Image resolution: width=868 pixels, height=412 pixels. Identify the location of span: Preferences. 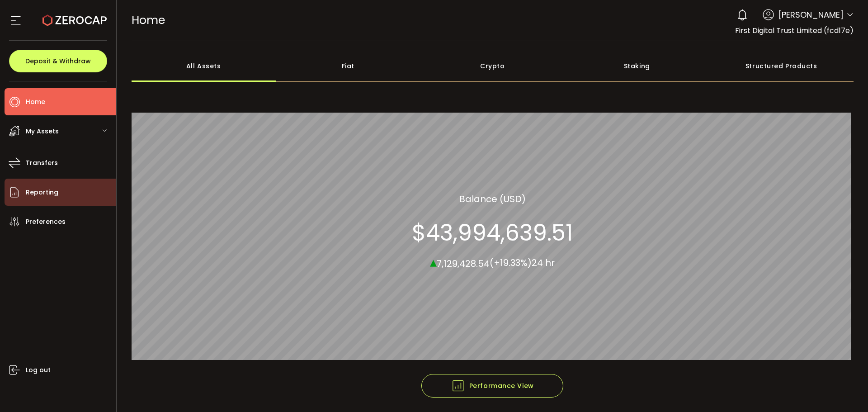
(46, 221).